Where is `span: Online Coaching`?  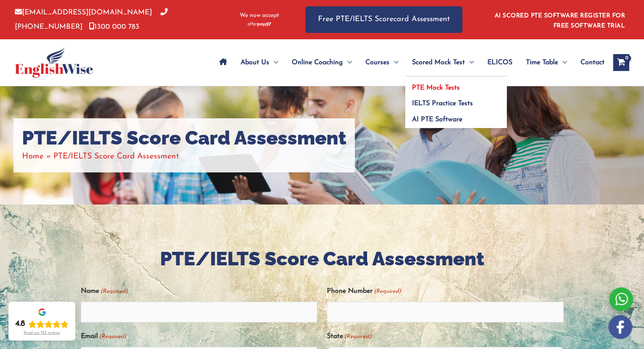 span: Online Coaching is located at coordinates (317, 62).